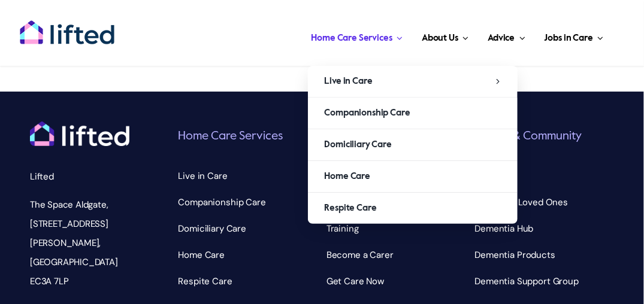  Describe the element at coordinates (79, 133) in the screenshot. I see `img: logo-white` at that location.